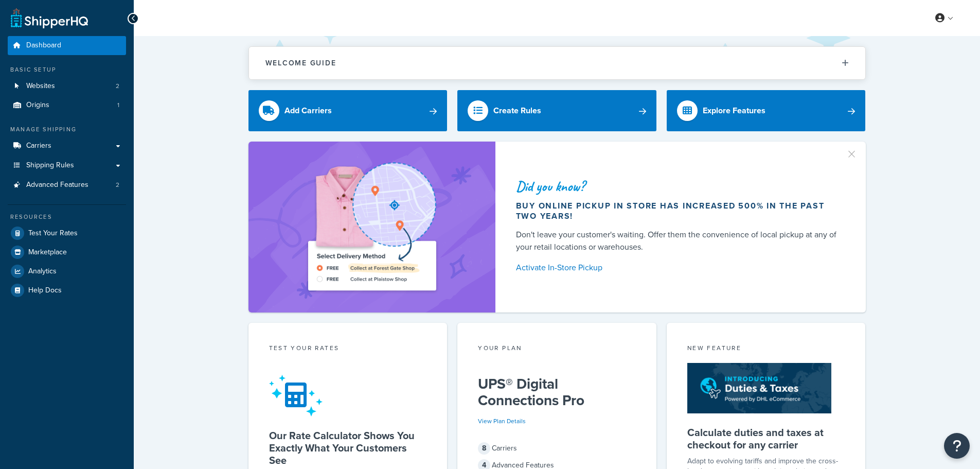  Describe the element at coordinates (67, 129) in the screenshot. I see `div: Manage Shipping` at that location.